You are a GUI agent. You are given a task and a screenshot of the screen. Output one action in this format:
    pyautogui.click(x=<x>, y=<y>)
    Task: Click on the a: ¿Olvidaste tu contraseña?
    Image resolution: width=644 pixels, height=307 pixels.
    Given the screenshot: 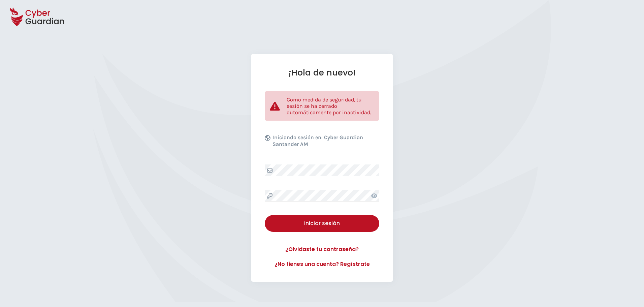 What is the action you would take?
    pyautogui.click(x=322, y=249)
    